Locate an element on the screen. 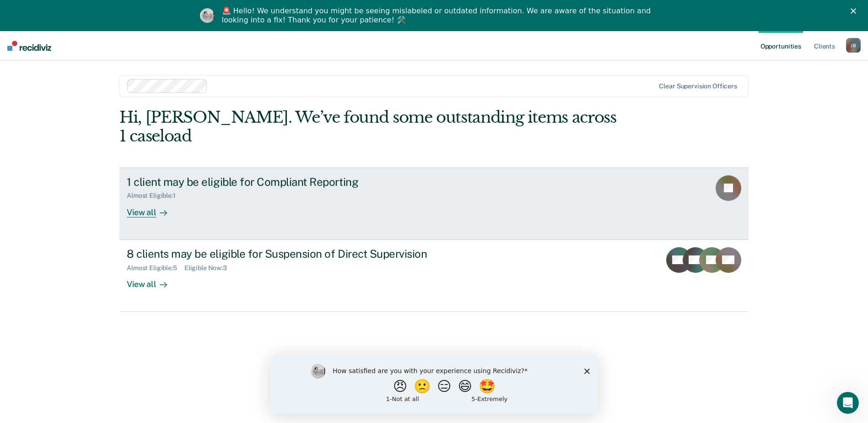  div: 1 client may be eligible for Compliant Reporting is located at coordinates (287, 182).